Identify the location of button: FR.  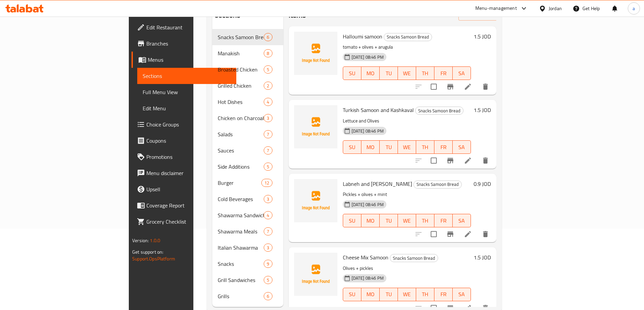
(443, 221).